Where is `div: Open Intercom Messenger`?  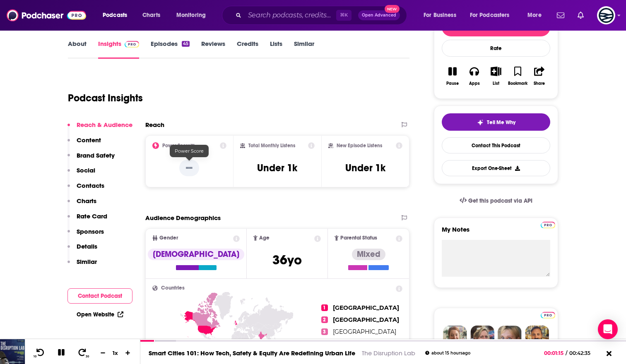
div: Open Intercom Messenger is located at coordinates (607, 329).